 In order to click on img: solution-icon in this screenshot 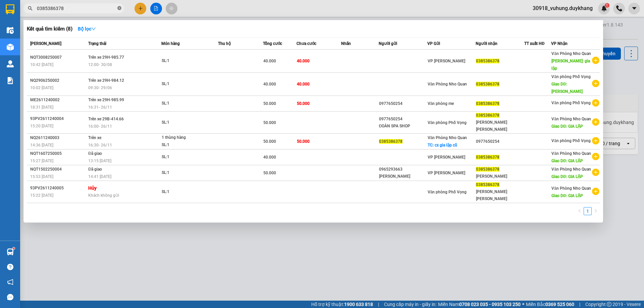, I will do `click(10, 80)`.